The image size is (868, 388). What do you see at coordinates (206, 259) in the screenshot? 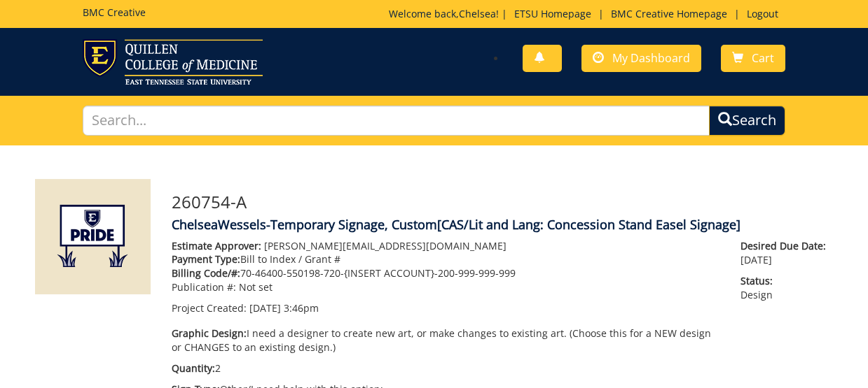
I see `span: Payment Type:` at bounding box center [206, 259].